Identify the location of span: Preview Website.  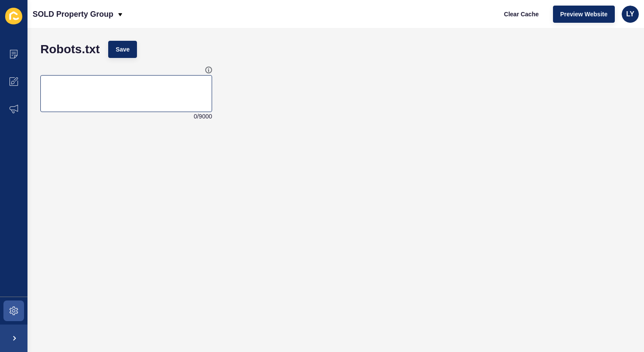
(584, 14).